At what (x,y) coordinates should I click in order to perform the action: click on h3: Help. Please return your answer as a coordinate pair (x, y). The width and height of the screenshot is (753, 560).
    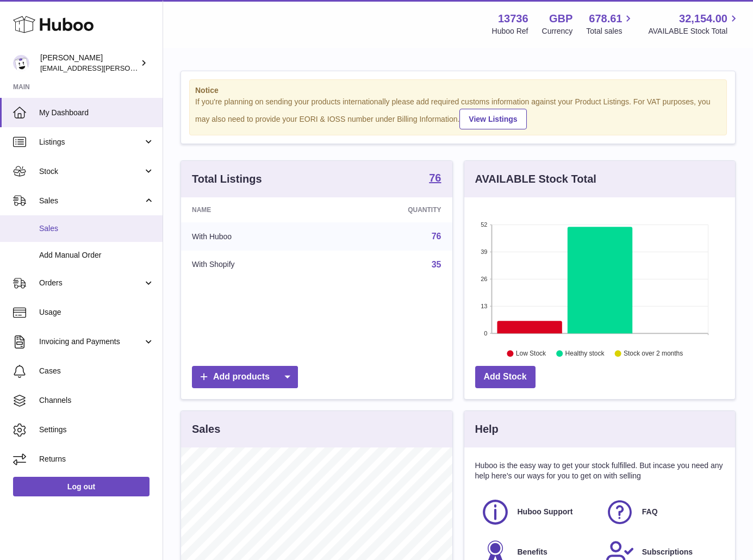
    Looking at the image, I should click on (487, 429).